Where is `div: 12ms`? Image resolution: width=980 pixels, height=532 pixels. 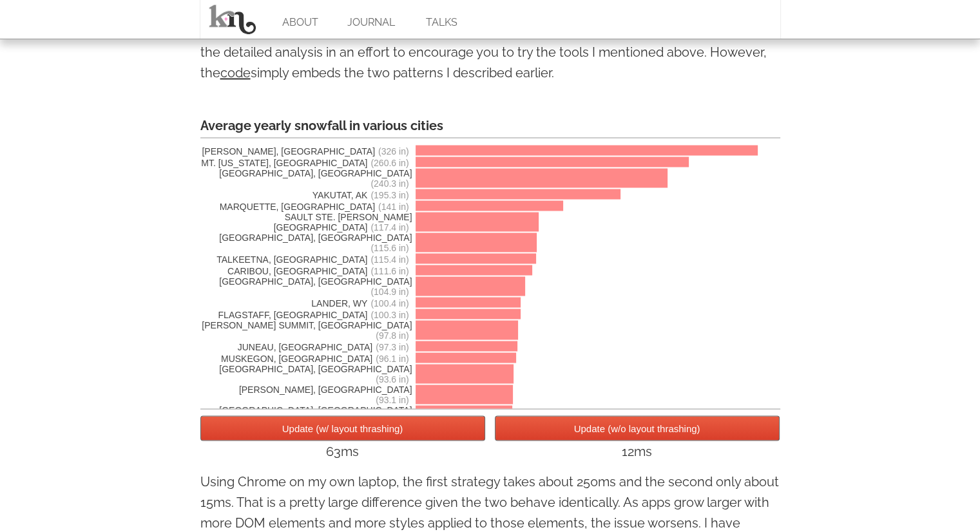
div: 12ms is located at coordinates (638, 451).